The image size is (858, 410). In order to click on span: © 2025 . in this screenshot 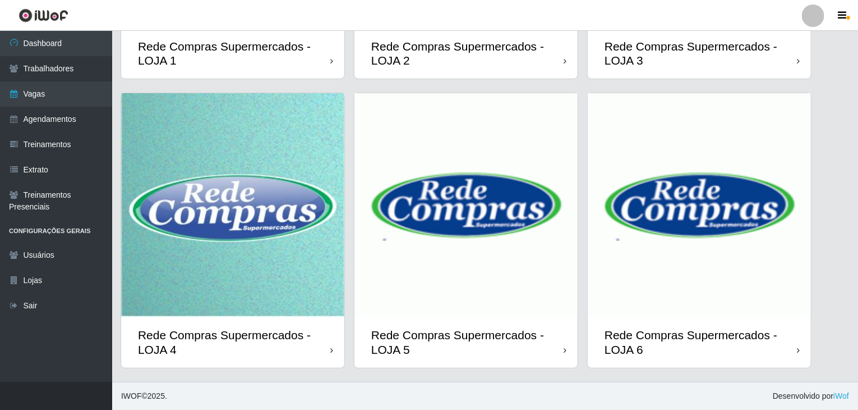, I will do `click(144, 396)`.